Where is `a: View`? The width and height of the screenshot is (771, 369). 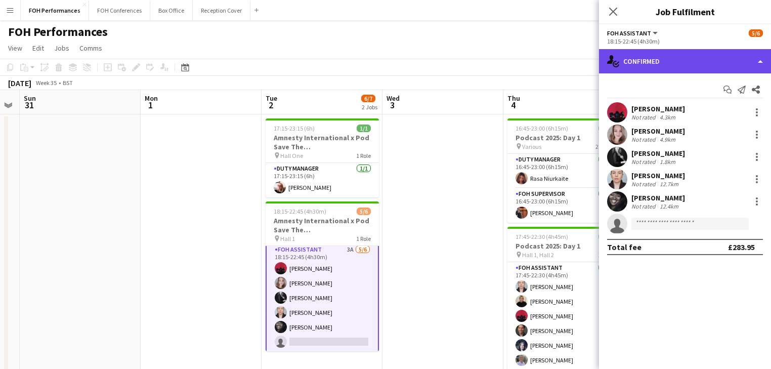 a: View is located at coordinates (15, 48).